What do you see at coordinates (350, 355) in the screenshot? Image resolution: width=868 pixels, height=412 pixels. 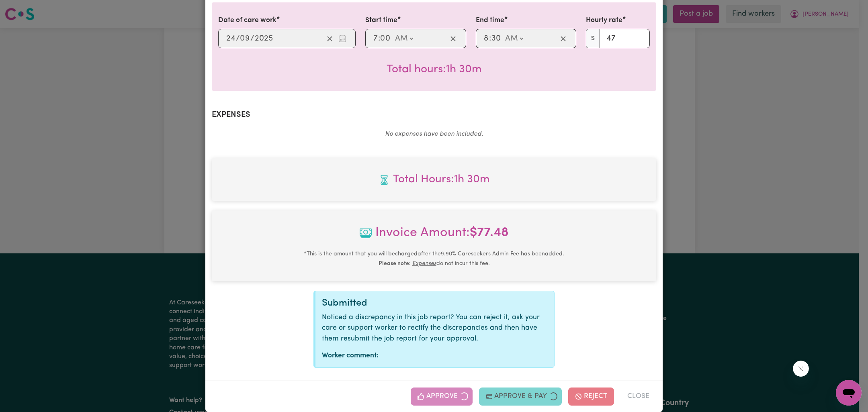 I see `strong: Worker comment:` at bounding box center [350, 355].